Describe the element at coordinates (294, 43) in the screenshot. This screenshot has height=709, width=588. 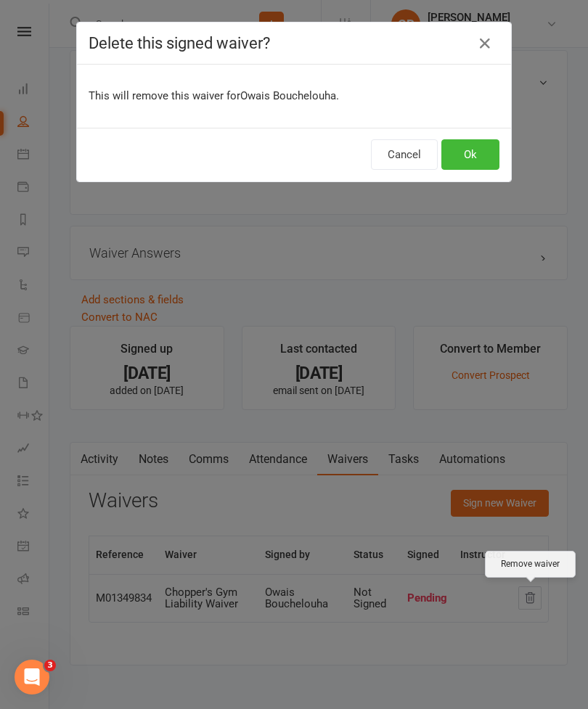
I see `h4: Delete this signed waiver?` at that location.